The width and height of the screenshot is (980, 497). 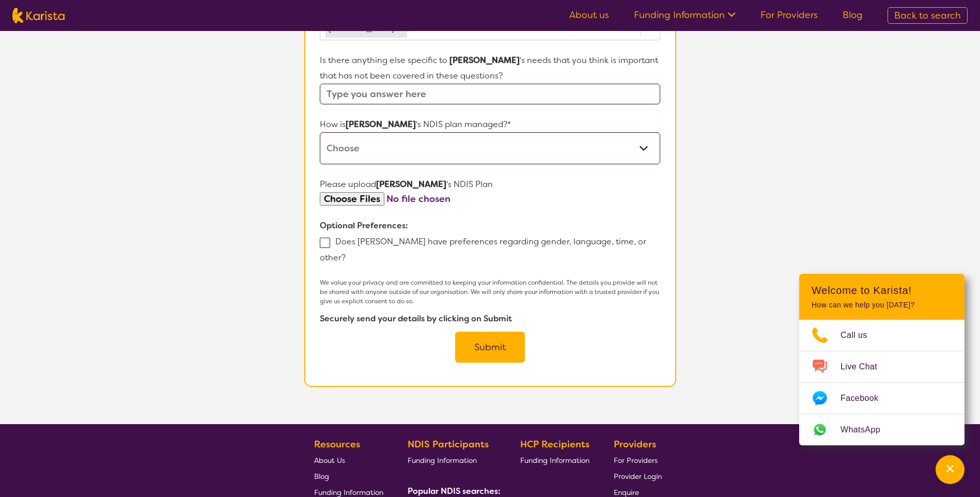 I want to click on p: Please upload 's NDIS Plan, so click(x=490, y=184).